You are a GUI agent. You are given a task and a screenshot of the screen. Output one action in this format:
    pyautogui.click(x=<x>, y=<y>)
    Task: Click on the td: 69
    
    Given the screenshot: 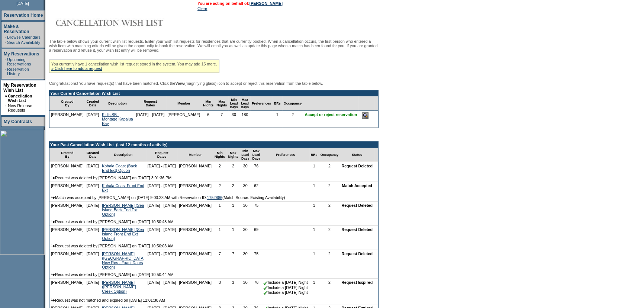 What is the action you would take?
    pyautogui.click(x=256, y=234)
    